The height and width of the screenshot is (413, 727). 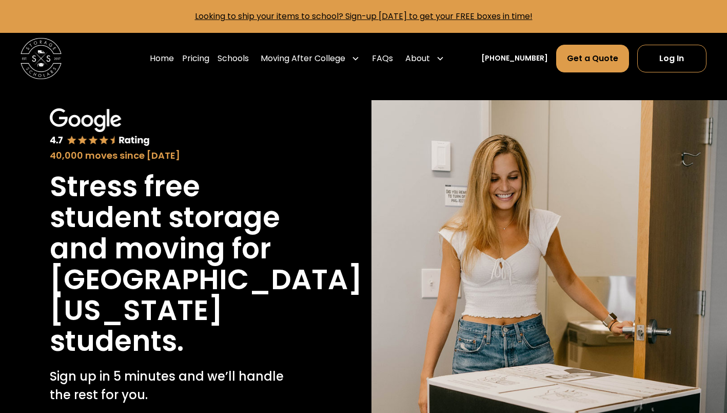 What do you see at coordinates (117, 341) in the screenshot?
I see `h1: students.` at bounding box center [117, 341].